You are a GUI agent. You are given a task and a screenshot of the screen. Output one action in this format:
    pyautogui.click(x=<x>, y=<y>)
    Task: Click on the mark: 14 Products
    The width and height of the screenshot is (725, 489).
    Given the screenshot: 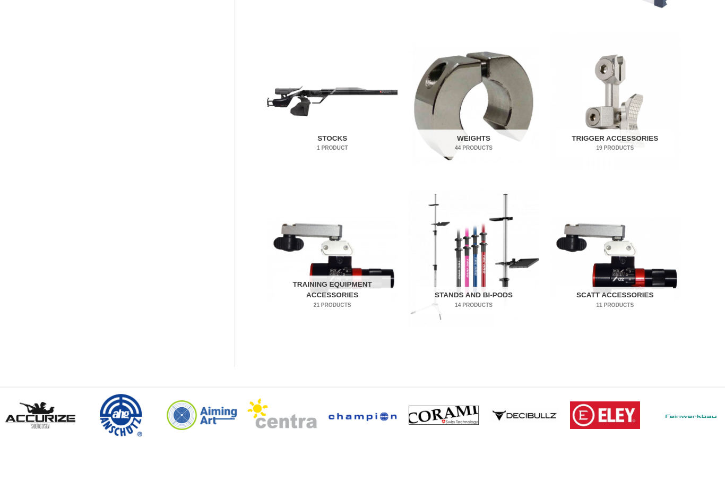 What is the action you would take?
    pyautogui.click(x=474, y=305)
    